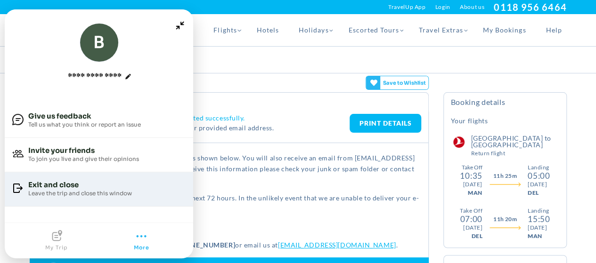  Describe the element at coordinates (458, 142) in the screenshot. I see `img: Turkish Airlines` at that location.